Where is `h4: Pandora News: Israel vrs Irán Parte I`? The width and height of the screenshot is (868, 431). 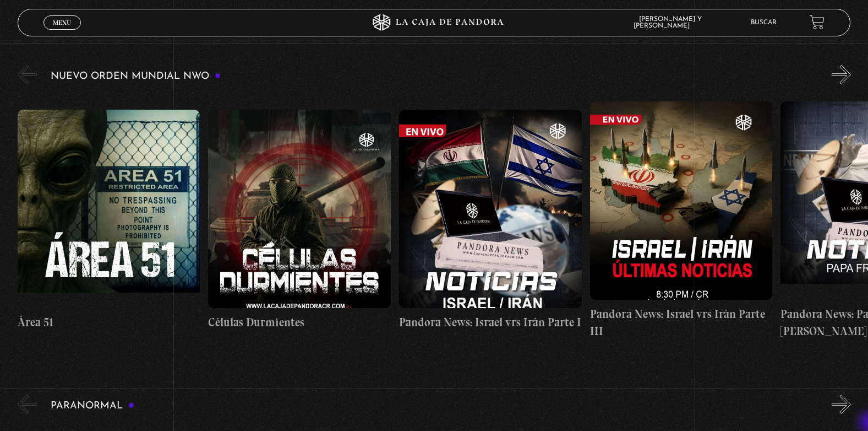 h4: Pandora News: Israel vrs Irán Parte I is located at coordinates (491, 322).